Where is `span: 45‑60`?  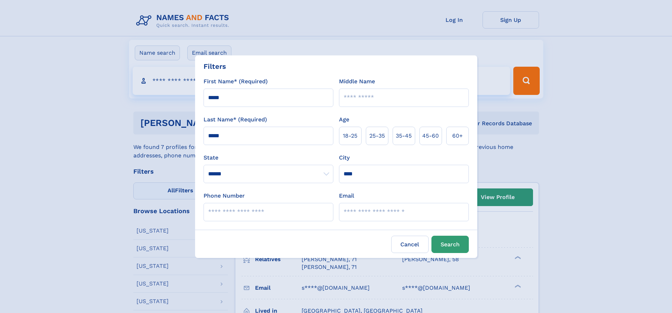 span: 45‑60 is located at coordinates (430, 136).